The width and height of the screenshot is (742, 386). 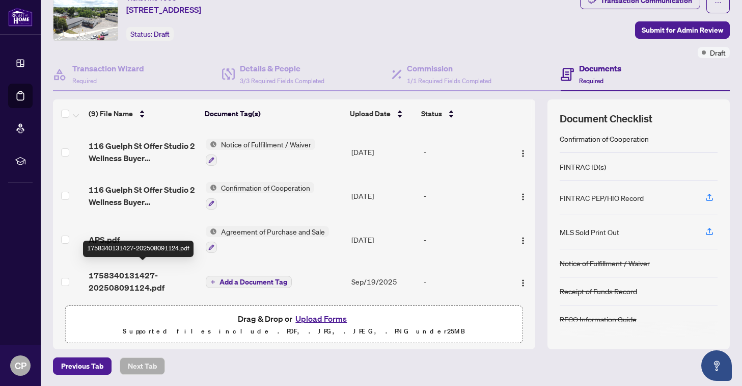 I want to click on span: Previous Tab, so click(x=82, y=366).